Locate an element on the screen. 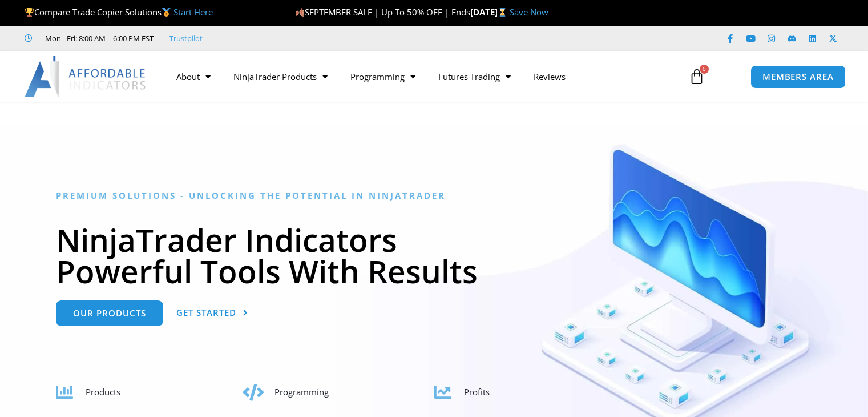  a: Trustpilot is located at coordinates (186, 38).